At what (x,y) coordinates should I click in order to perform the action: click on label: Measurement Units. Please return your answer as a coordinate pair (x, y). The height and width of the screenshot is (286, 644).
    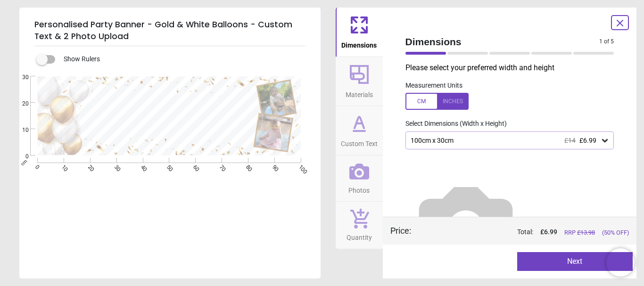
    Looking at the image, I should click on (434, 86).